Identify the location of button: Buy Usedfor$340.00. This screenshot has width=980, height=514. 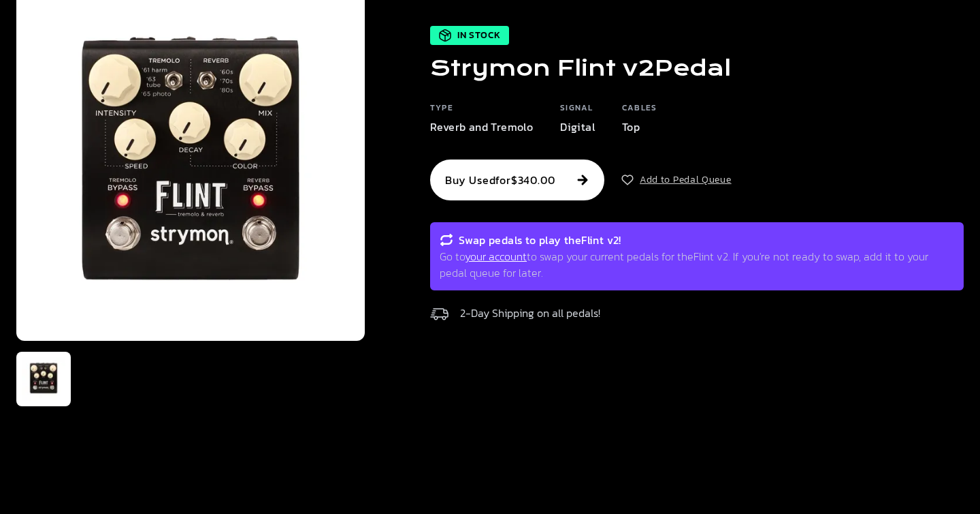
(517, 179).